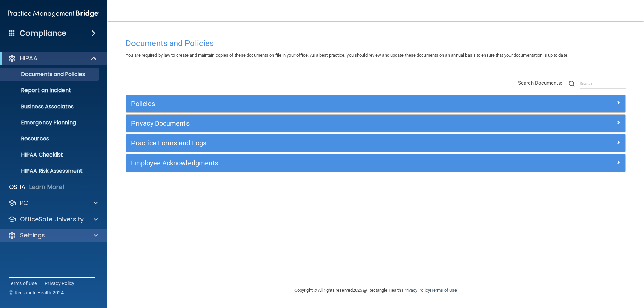  I want to click on p: OSHA, so click(17, 187).